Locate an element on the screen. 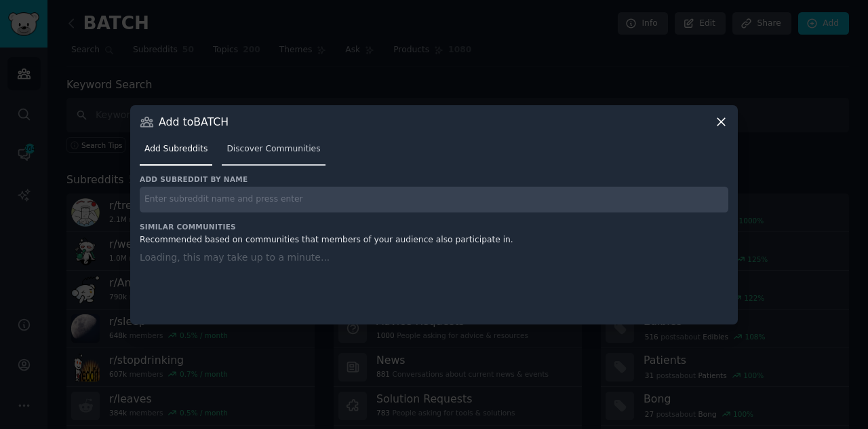 The width and height of the screenshot is (868, 429). div: Recommended based on communities that members of your audience also participate in. is located at coordinates (434, 240).